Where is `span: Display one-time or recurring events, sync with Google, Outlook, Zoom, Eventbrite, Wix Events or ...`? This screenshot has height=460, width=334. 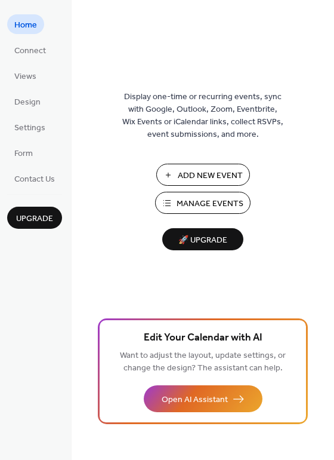 span: Display one-time or recurring events, sync with Google, Outlook, Zoom, Eventbrite, Wix Events or ... is located at coordinates (203, 116).